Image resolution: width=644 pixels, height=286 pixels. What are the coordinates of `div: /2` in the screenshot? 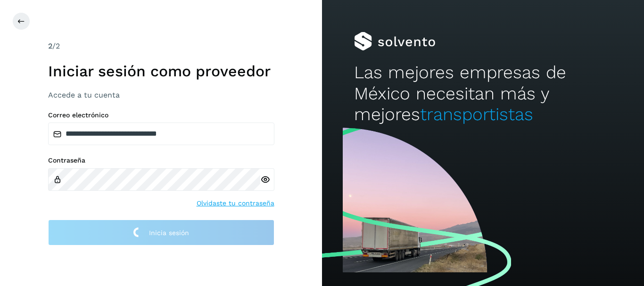 It's located at (161, 46).